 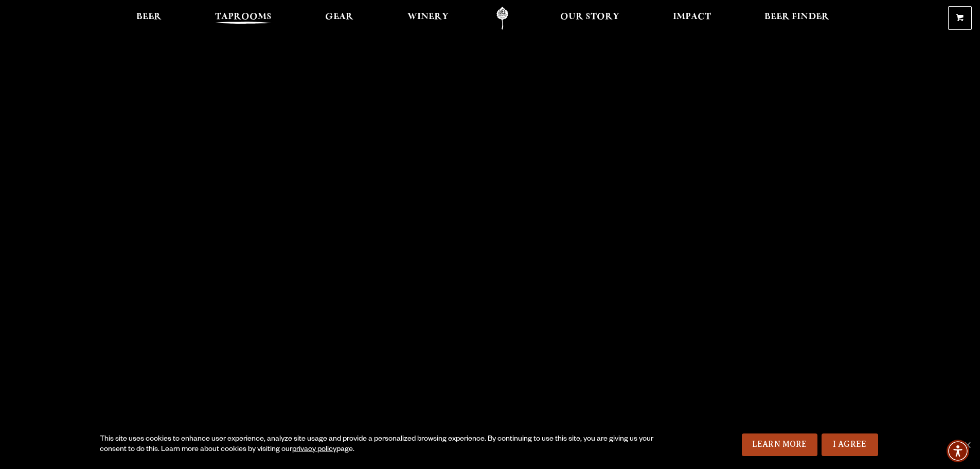 What do you see at coordinates (958, 451) in the screenshot?
I see `div: Accessibility Menu` at bounding box center [958, 451].